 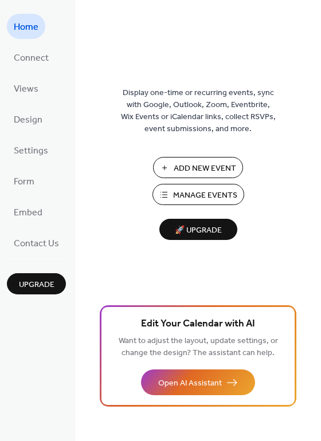 I want to click on span: Manage Events, so click(x=205, y=195).